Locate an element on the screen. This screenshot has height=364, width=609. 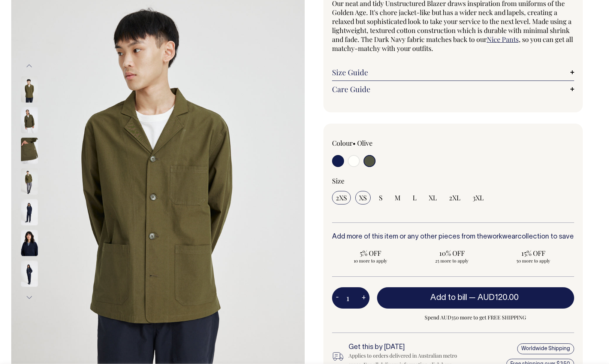
span: Add to bill is located at coordinates (448, 297).